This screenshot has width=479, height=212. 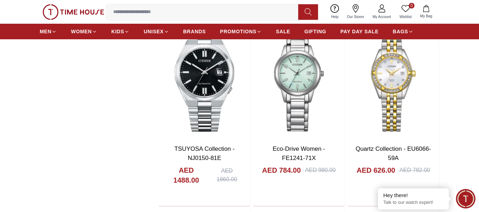 What do you see at coordinates (195, 32) in the screenshot?
I see `a: BRANDS` at bounding box center [195, 32].